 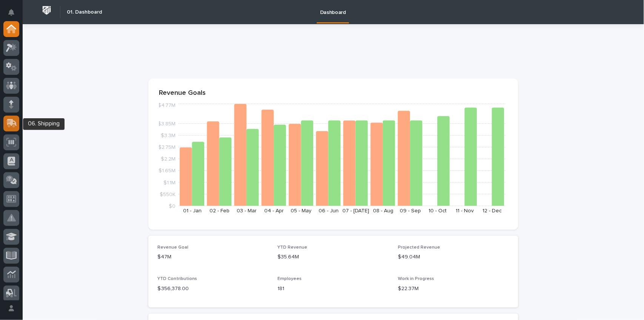 What do you see at coordinates (12, 12) in the screenshot?
I see `button: Notifications` at bounding box center [12, 12].